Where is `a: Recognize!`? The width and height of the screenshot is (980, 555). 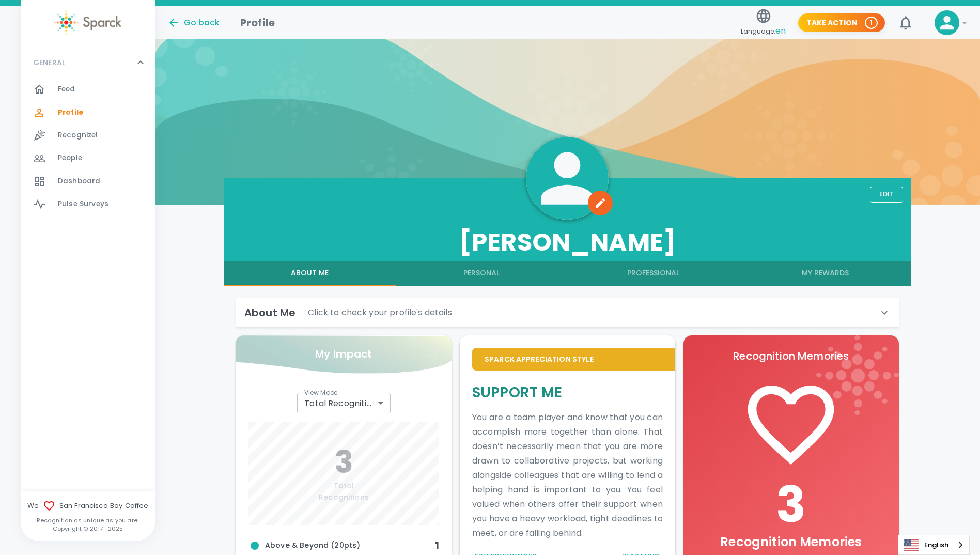 a: Recognize! is located at coordinates (88, 135).